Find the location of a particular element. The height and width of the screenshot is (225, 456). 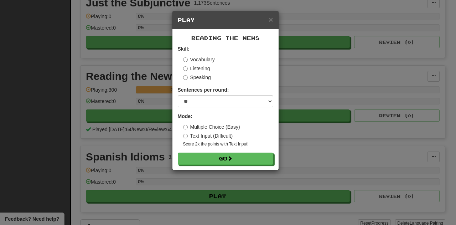

input: Vocabulary is located at coordinates (185, 60).